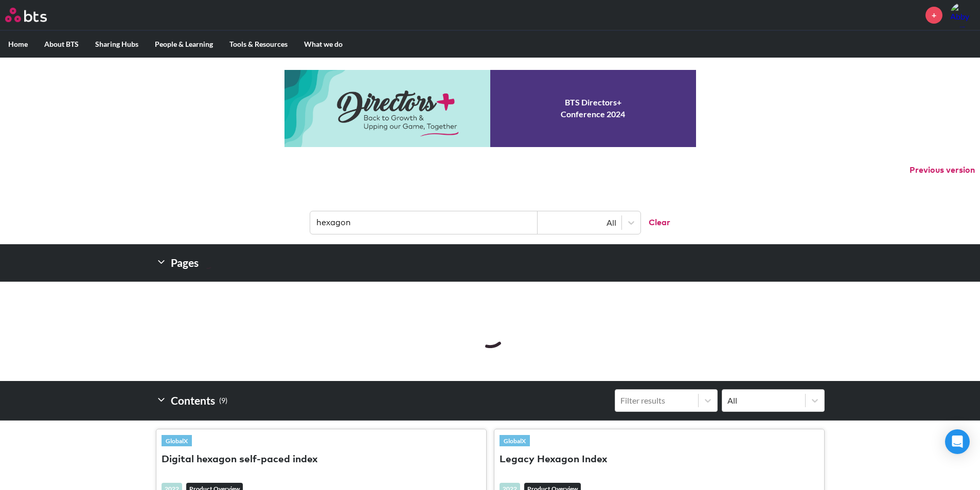  I want to click on label: About BTS, so click(62, 44).